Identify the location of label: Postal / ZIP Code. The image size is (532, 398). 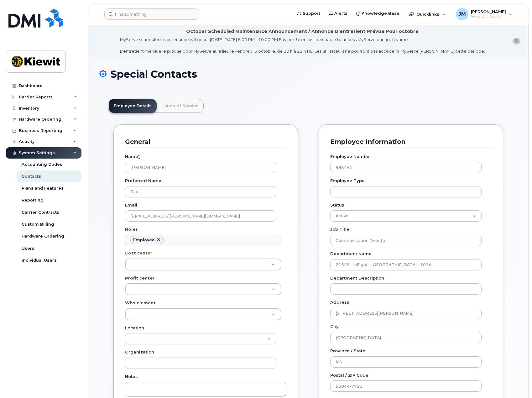
(349, 375).